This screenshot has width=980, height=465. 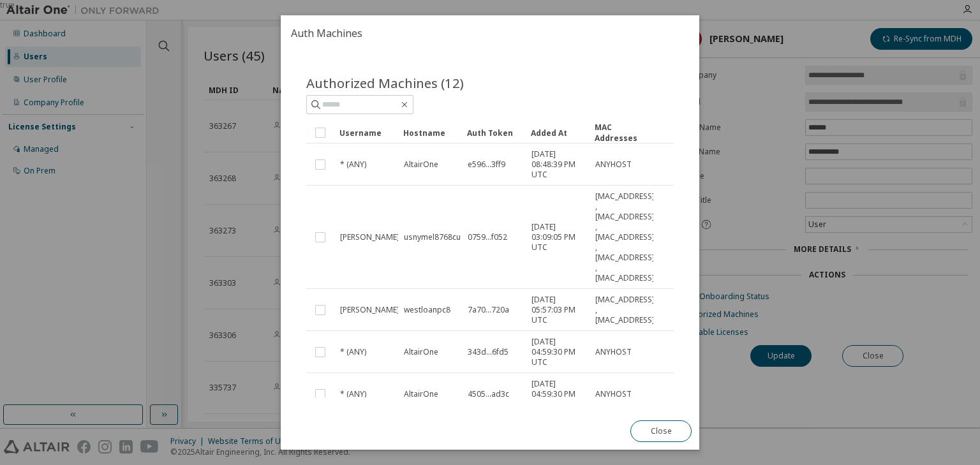 I want to click on div: Added At, so click(x=557, y=133).